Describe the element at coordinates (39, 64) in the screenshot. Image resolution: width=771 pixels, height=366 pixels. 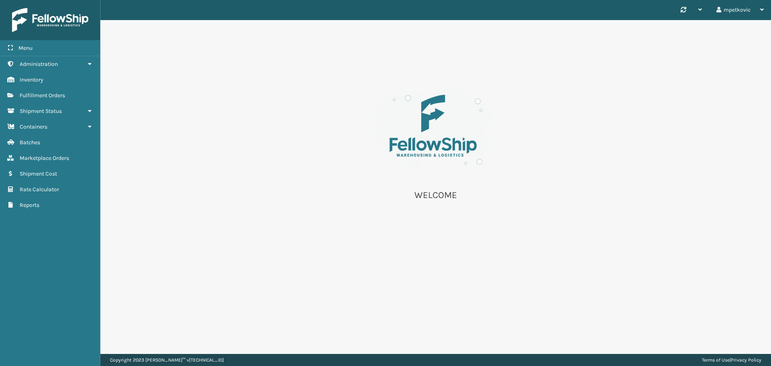
I see `span: Administration` at that location.